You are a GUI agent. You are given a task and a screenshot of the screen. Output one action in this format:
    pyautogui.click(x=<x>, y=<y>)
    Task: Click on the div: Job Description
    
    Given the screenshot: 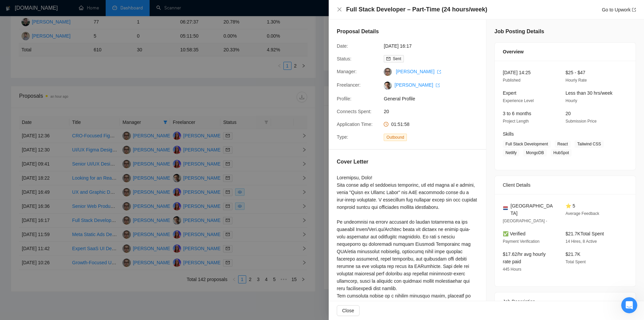 What is the action you would take?
    pyautogui.click(x=566, y=301)
    